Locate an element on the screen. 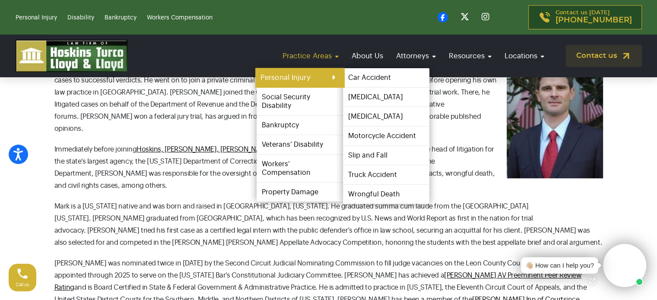 This screenshot has height=300, width=657. a: Property Damage is located at coordinates (300, 192).